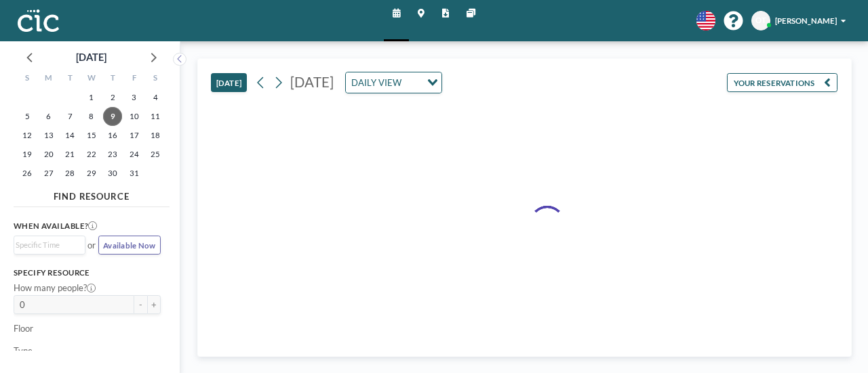 The width and height of the screenshot is (868, 373). What do you see at coordinates (91, 135) in the screenshot?
I see `span: Wednesday, October 15, 2025` at bounding box center [91, 135].